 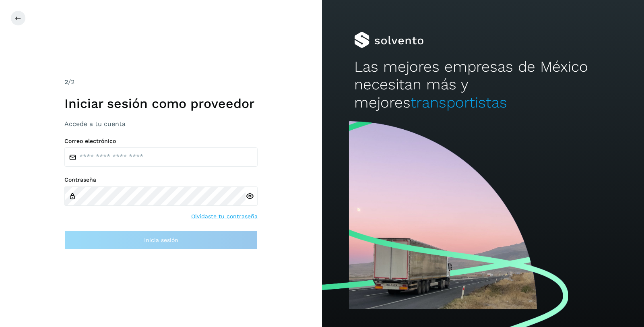 What do you see at coordinates (161, 240) in the screenshot?
I see `span: Inicia sesión` at bounding box center [161, 240].